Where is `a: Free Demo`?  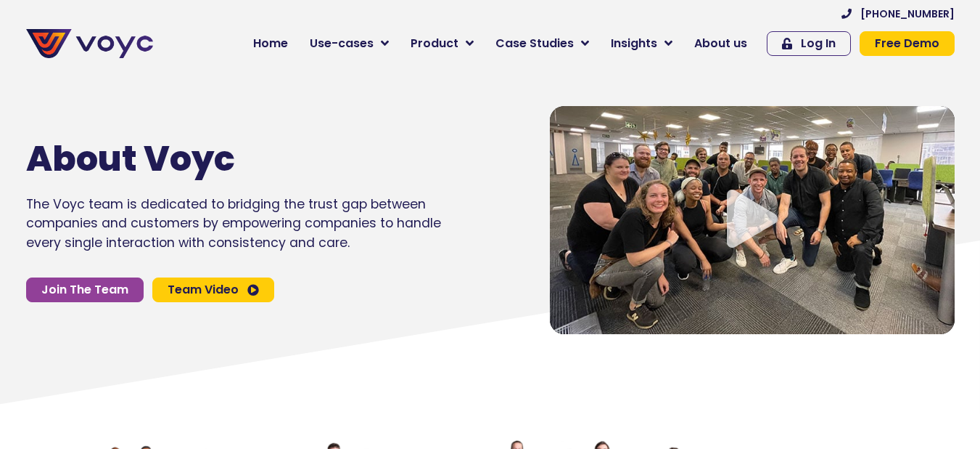
a: Free Demo is located at coordinates (906, 43).